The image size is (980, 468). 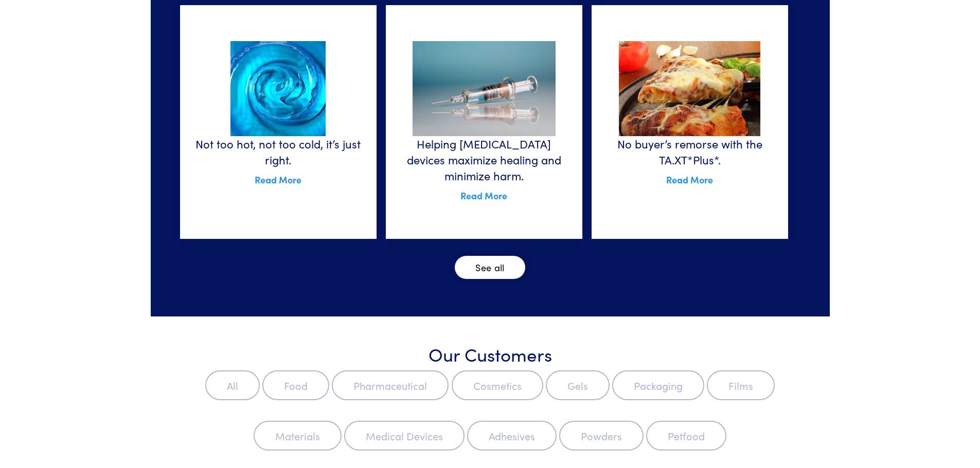 I want to click on h3: Our Customers, so click(x=490, y=354).